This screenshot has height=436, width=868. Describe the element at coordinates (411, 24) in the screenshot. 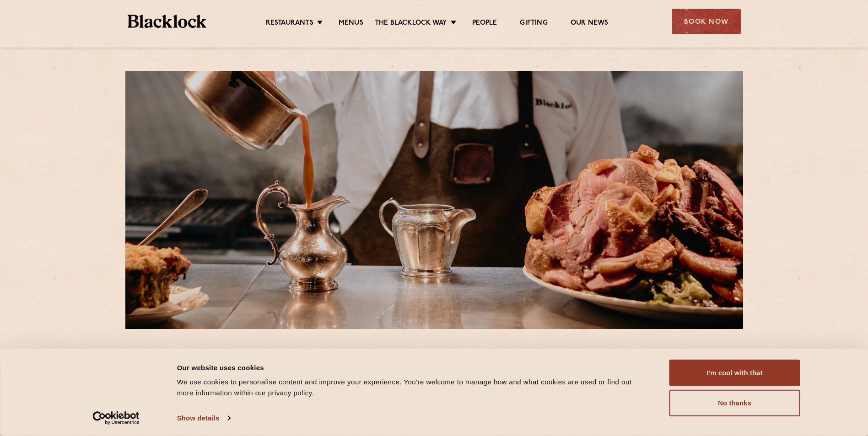

I see `a: The Blacklock Way` at that location.